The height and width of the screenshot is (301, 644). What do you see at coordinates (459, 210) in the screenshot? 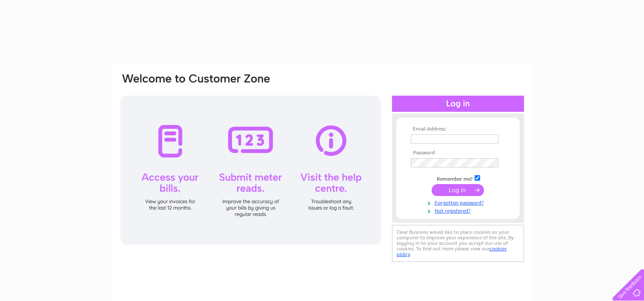
I see `a: Not registered?` at bounding box center [459, 210].